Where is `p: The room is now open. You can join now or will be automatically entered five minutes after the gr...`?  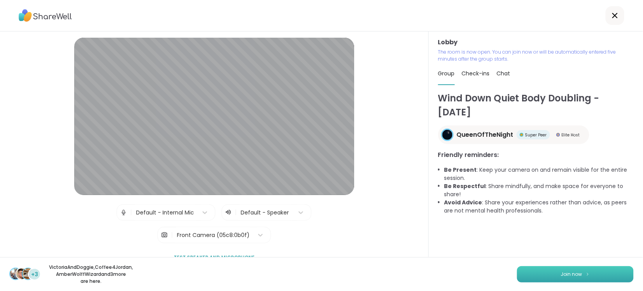
p: The room is now open. You can join now or will be automatically entered five minutes after the gr... is located at coordinates (536, 56).